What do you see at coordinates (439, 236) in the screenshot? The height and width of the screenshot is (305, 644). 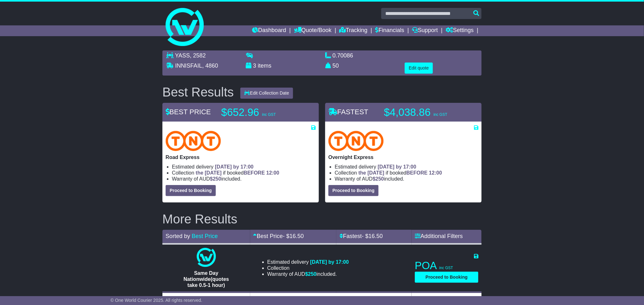 I see `a: Additional Filters` at bounding box center [439, 236].